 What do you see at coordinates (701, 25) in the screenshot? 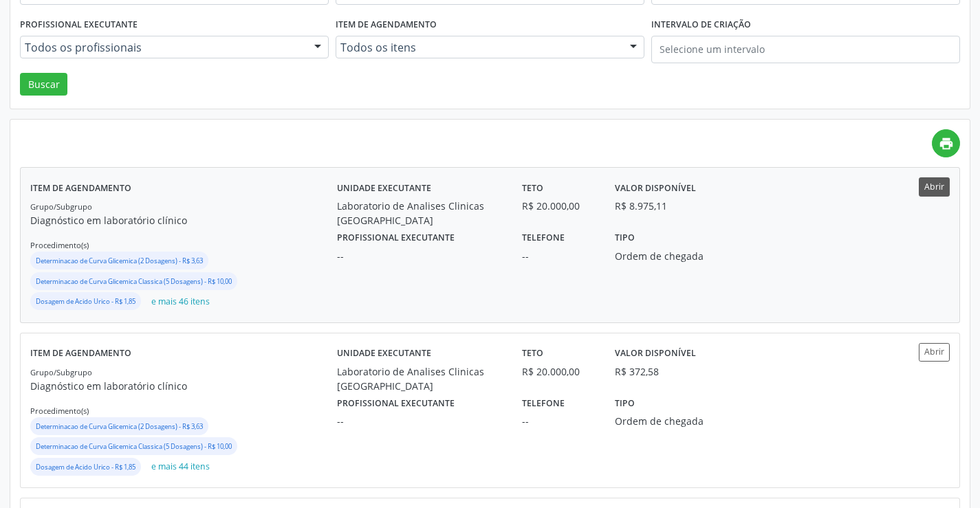
I see `label: Intervalo de criação` at bounding box center [701, 25].